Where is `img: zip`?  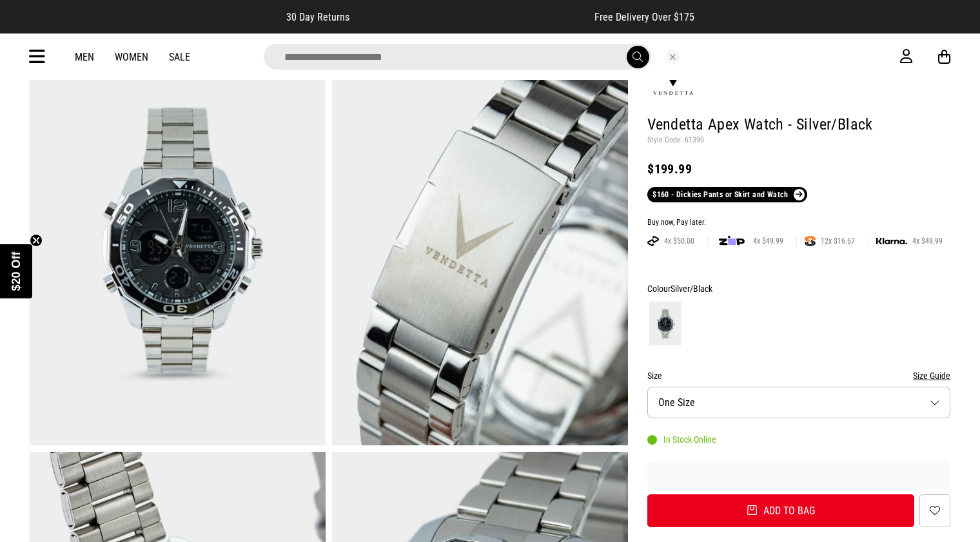 img: zip is located at coordinates (732, 241).